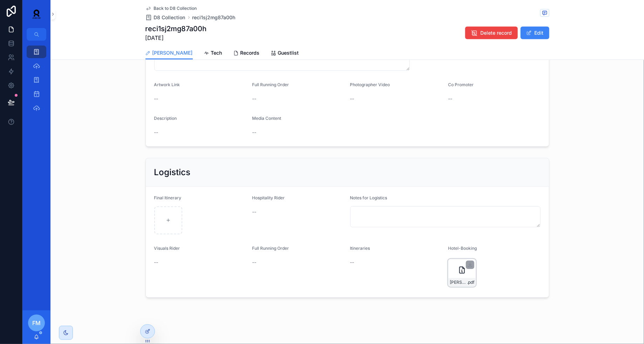  What do you see at coordinates (171, 8) in the screenshot?
I see `a: Back to D8 Collection` at bounding box center [171, 8].